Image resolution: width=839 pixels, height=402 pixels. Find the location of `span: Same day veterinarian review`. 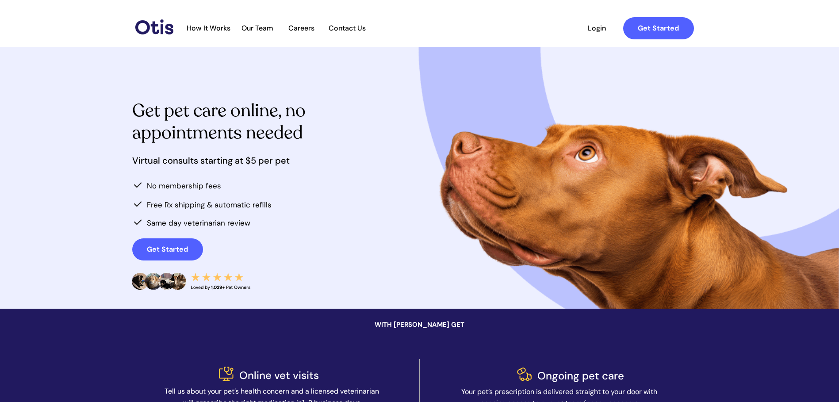

span: Same day veterinarian review is located at coordinates (199, 223).